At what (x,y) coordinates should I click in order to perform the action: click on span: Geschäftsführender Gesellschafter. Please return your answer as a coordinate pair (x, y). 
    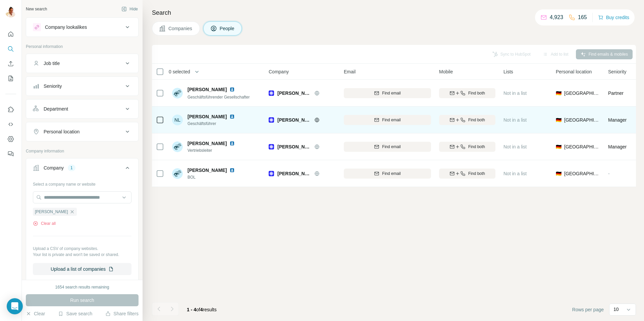
    Looking at the image, I should click on (218, 97).